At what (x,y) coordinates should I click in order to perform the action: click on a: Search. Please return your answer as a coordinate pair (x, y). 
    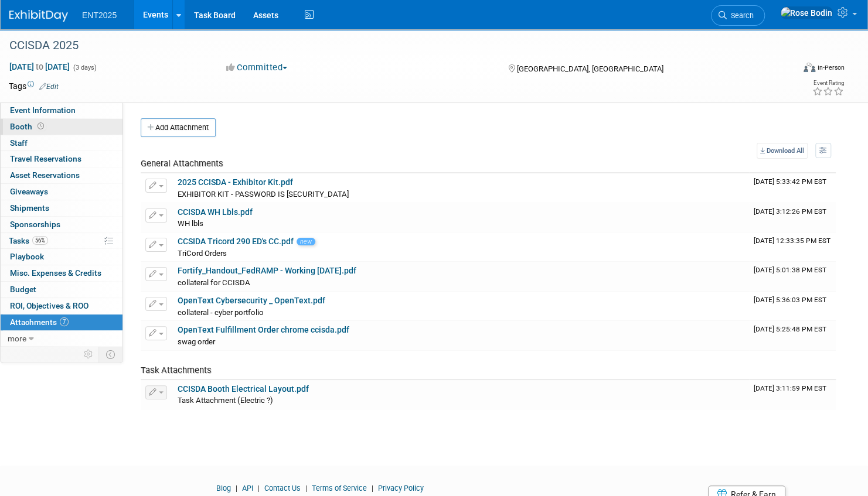
    Looking at the image, I should click on (738, 15).